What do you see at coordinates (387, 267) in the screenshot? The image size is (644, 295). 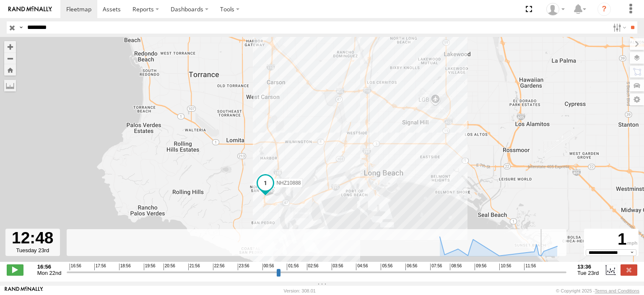 I see `span: 05:56` at bounding box center [387, 267].